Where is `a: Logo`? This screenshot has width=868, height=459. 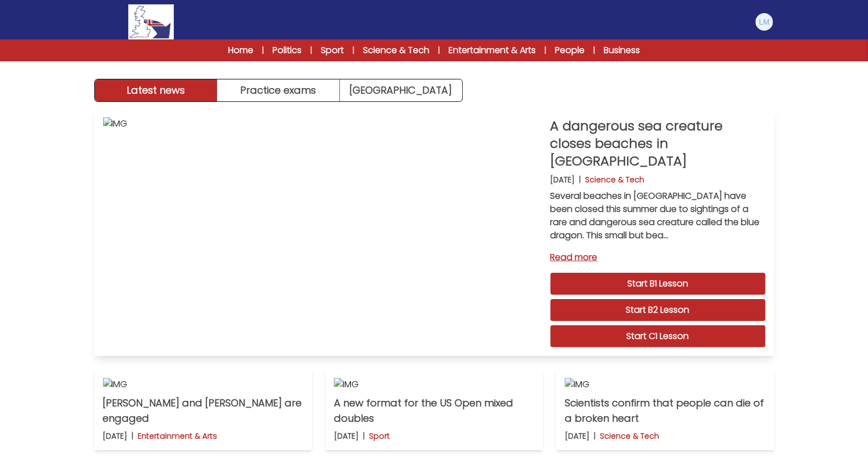
a: Logo is located at coordinates (151, 22).